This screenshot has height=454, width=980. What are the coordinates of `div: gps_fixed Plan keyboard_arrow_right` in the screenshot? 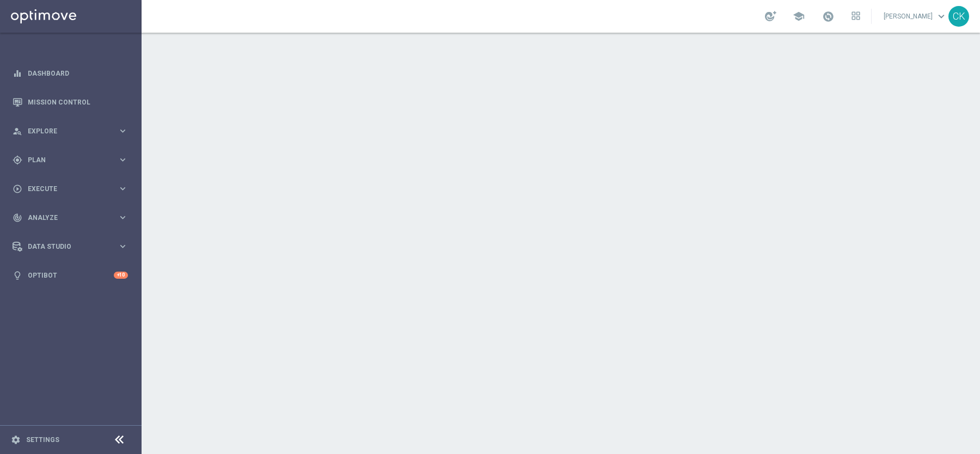 It's located at (70, 160).